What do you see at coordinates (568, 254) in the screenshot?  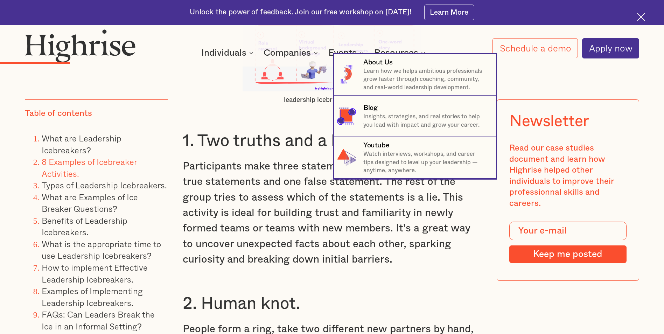 I see `input: Keep me posted` at bounding box center [568, 254].